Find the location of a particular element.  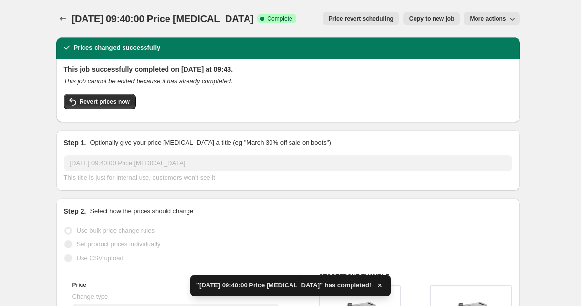

h3: Price is located at coordinates (79, 285).